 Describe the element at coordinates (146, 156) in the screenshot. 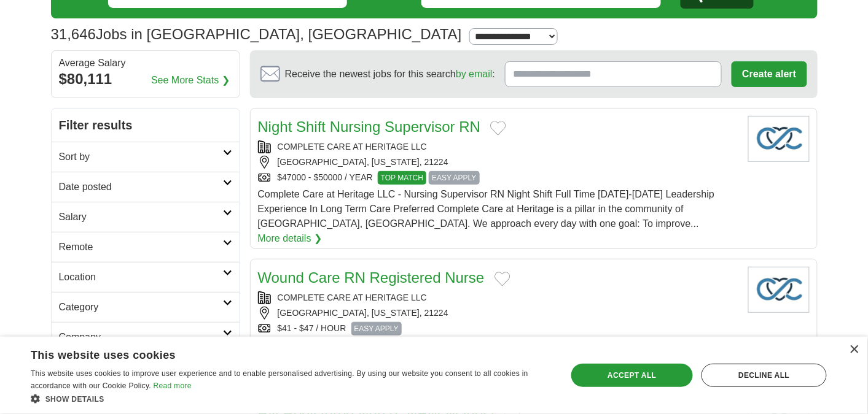

I see `a: Sort by` at that location.